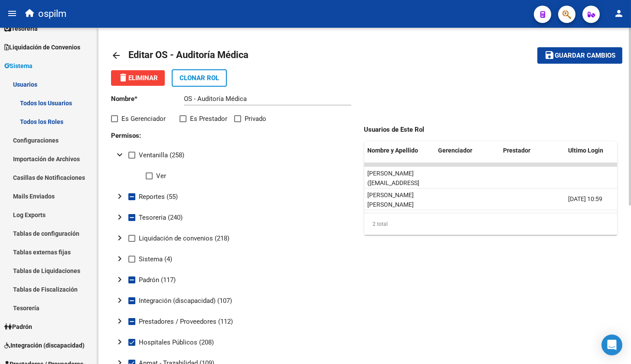  I want to click on span: ospilm, so click(52, 14).